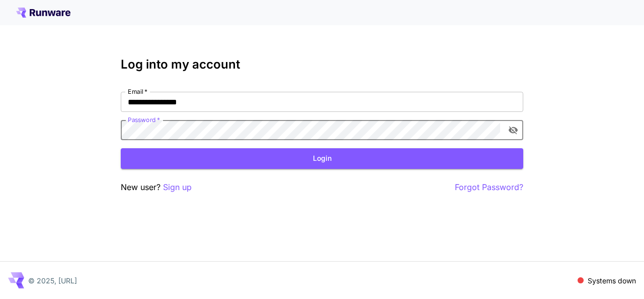  What do you see at coordinates (177, 187) in the screenshot?
I see `button: Sign up` at bounding box center [177, 187].